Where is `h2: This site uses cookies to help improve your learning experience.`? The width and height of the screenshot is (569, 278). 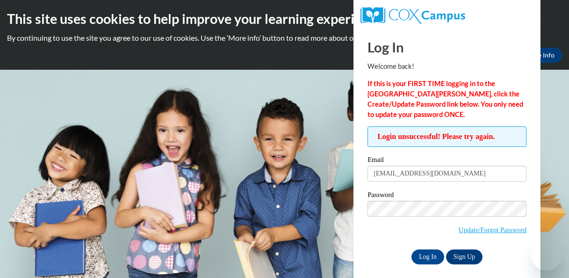
h2: This site uses cookies to help improve your learning experience. is located at coordinates (284, 19).